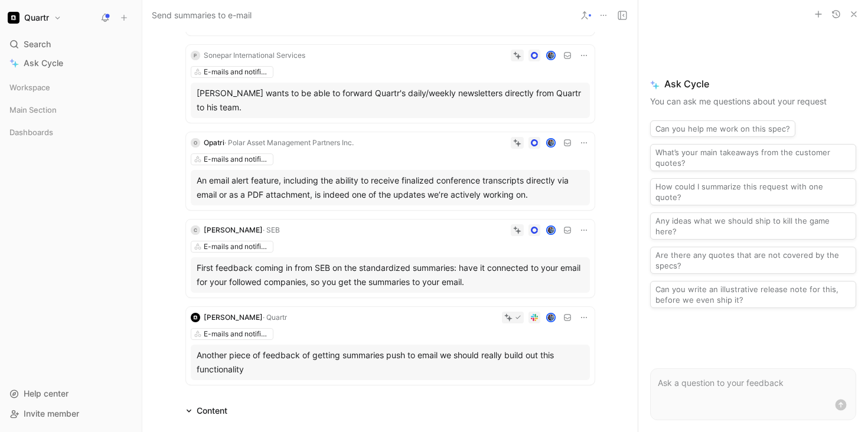  Describe the element at coordinates (71, 88) in the screenshot. I see `div: Workspace` at that location.